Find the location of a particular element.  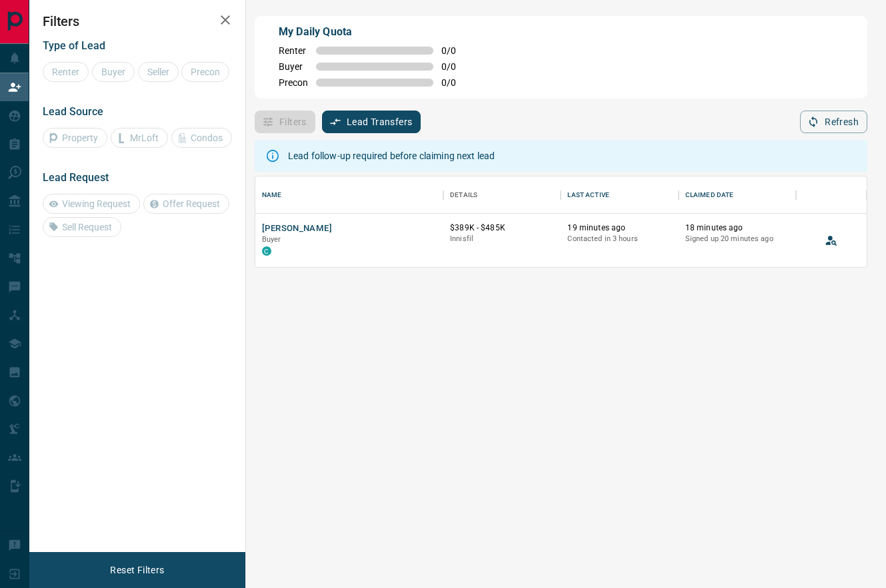

button: View Lead is located at coordinates (832, 241).